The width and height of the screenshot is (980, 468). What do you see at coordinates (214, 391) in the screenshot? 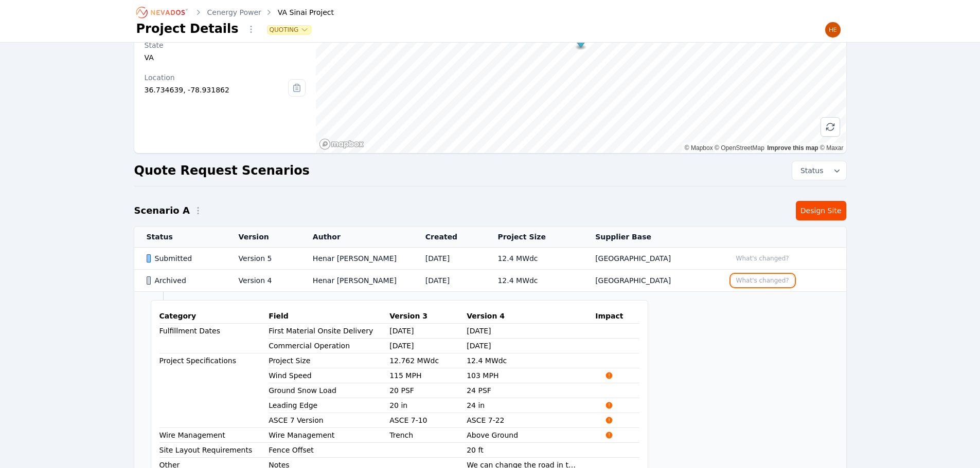
I see `td: Project Specifications` at bounding box center [214, 391].